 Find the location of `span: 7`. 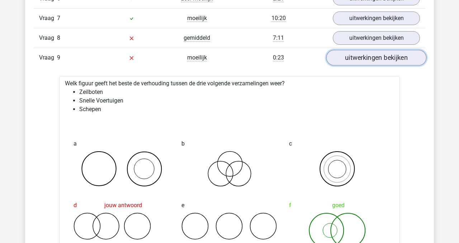

span: 7 is located at coordinates (58, 18).